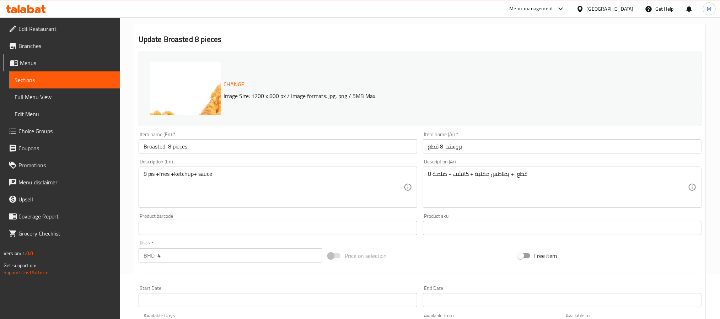 The width and height of the screenshot is (720, 319). I want to click on span: Menus, so click(67, 63).